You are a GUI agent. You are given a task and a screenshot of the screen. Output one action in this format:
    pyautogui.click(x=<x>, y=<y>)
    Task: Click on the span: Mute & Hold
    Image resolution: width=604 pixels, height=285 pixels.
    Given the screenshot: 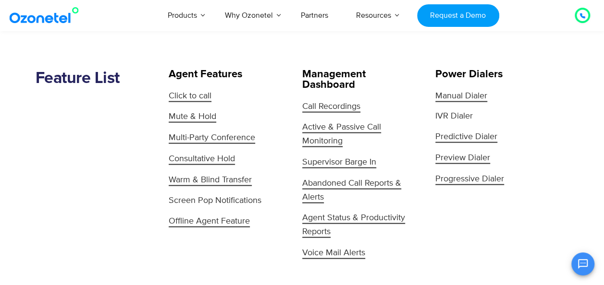 What is the action you would take?
    pyautogui.click(x=192, y=117)
    